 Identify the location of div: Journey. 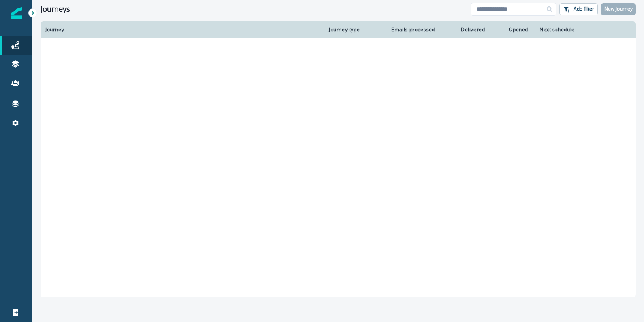
(182, 30).